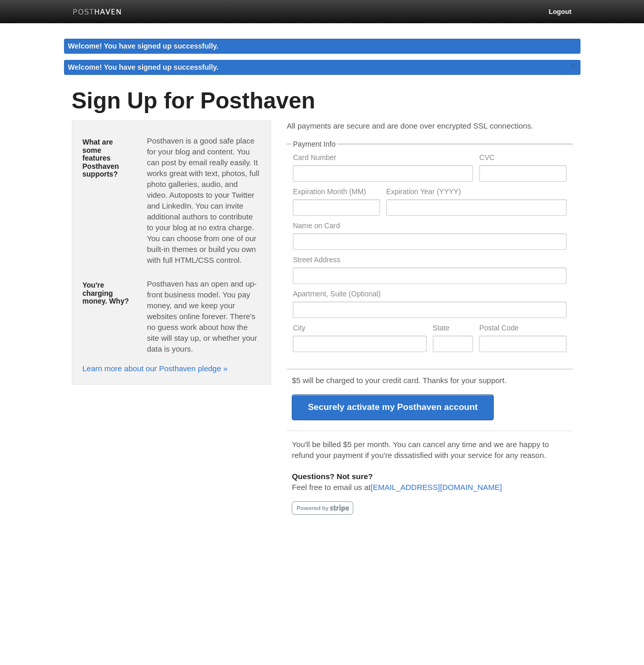  I want to click on p: Posthaven is a good safe place for your blog and content. You can post by email really easily. It..., so click(204, 201).